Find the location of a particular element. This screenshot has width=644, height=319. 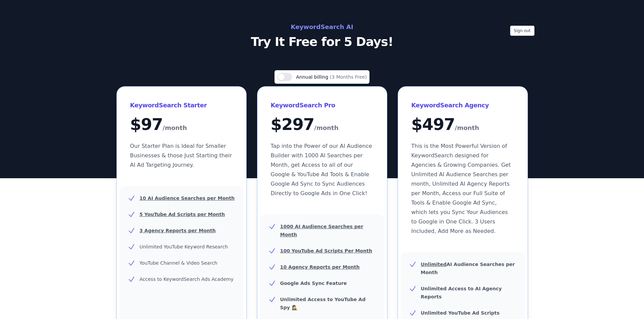

span: YouTube Channel & Video Search is located at coordinates (179, 263).